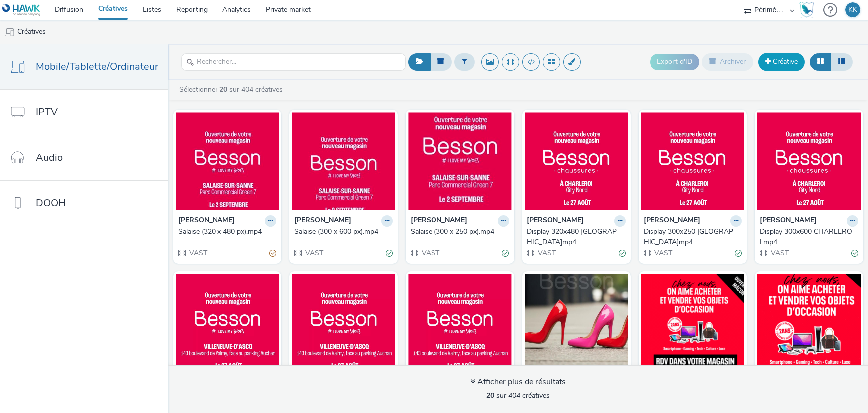 Image resolution: width=868 pixels, height=413 pixels. What do you see at coordinates (807, 10) in the screenshot?
I see `div: Hawk Academy` at bounding box center [807, 10].